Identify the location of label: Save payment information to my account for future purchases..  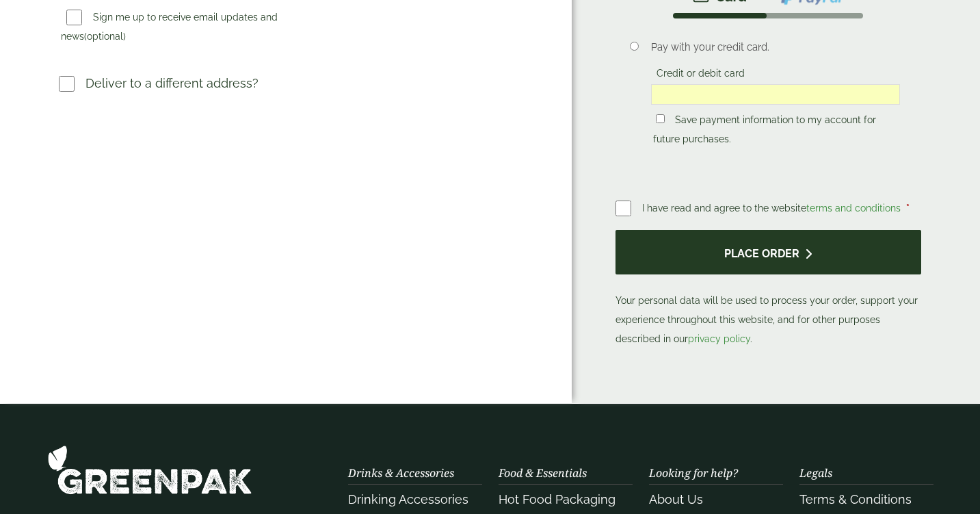
(764, 131).